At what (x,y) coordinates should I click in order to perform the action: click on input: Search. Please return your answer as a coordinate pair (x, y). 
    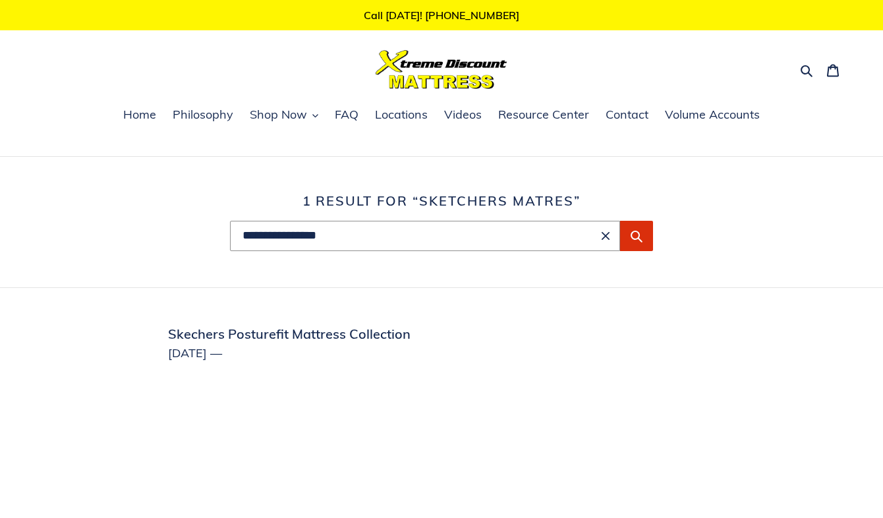
    Looking at the image, I should click on (425, 236).